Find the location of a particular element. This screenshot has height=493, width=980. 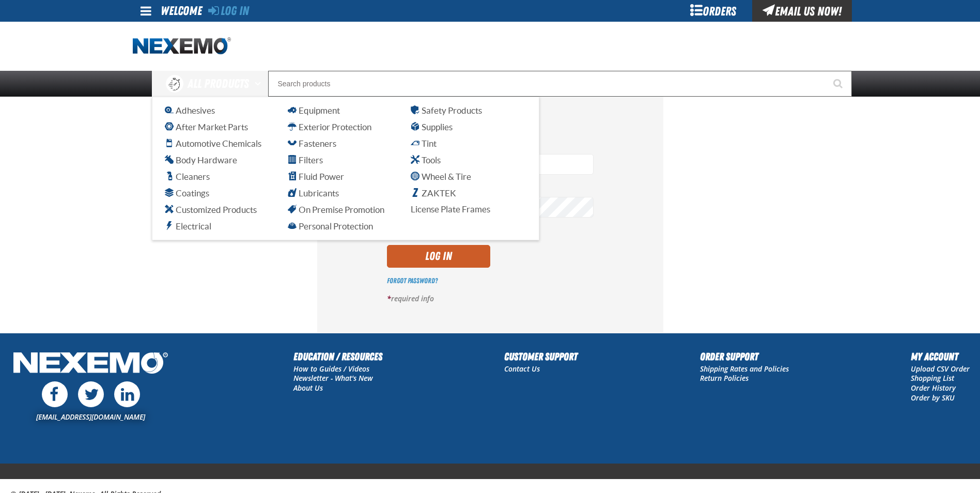

button: Log In is located at coordinates (439, 256).